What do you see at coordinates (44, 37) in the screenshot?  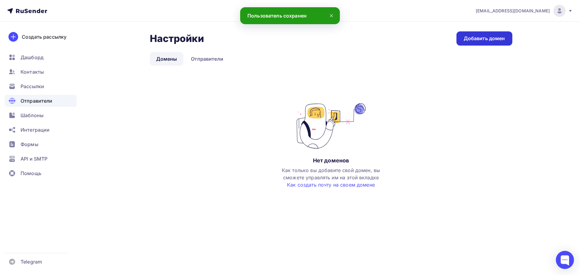 I see `div: Создать рассылку` at bounding box center [44, 37].